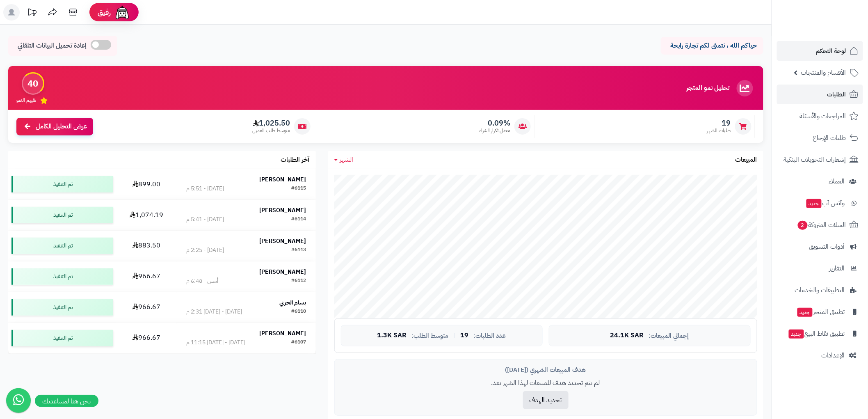  What do you see at coordinates (299, 250) in the screenshot?
I see `div: #6113` at bounding box center [299, 250].